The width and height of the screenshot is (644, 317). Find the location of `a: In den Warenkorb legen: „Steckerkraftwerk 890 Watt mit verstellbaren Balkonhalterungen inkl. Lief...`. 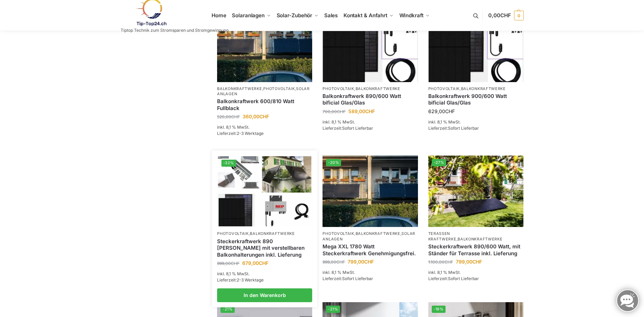

a: In den Warenkorb legen: „Steckerkraftwerk 890 Watt mit verstellbaren Balkonhalterungen inkl. Lief... is located at coordinates (265, 295).